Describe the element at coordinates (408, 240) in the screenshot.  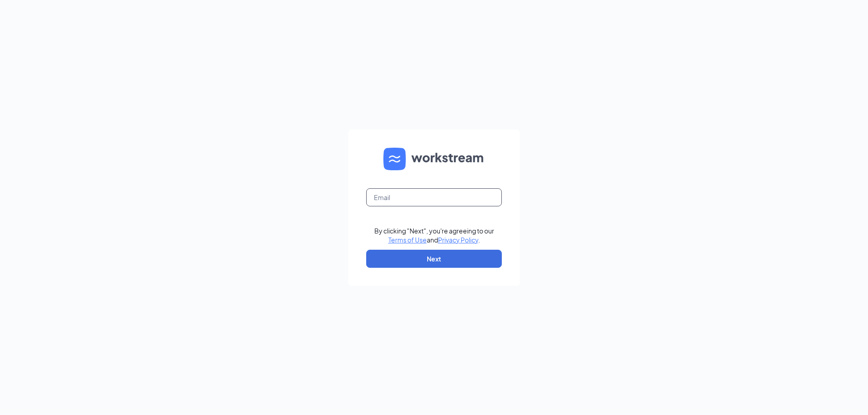
I see `a: Terms of Use` at that location.